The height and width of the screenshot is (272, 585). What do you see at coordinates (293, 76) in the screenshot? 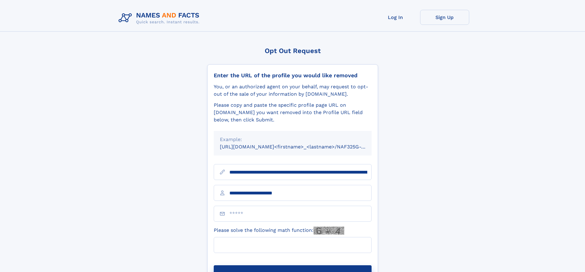
I see `div: Enter the URL of the profile you would like removed` at bounding box center [293, 76].